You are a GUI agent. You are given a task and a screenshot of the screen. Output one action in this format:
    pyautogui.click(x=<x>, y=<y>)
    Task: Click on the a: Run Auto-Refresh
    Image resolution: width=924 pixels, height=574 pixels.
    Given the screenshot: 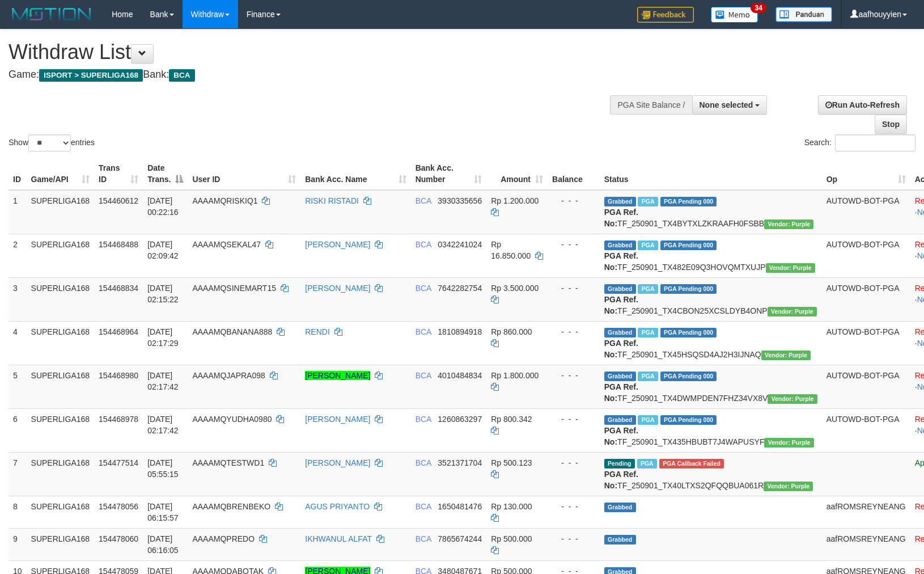 What is the action you would take?
    pyautogui.click(x=863, y=105)
    